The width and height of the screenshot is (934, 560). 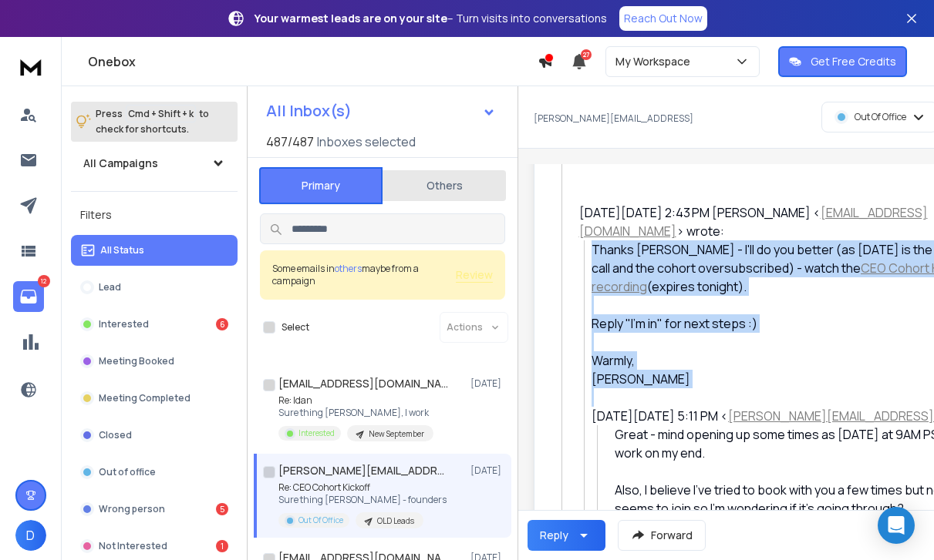 What do you see at coordinates (44, 281) in the screenshot?
I see `p: 12` at bounding box center [44, 281].